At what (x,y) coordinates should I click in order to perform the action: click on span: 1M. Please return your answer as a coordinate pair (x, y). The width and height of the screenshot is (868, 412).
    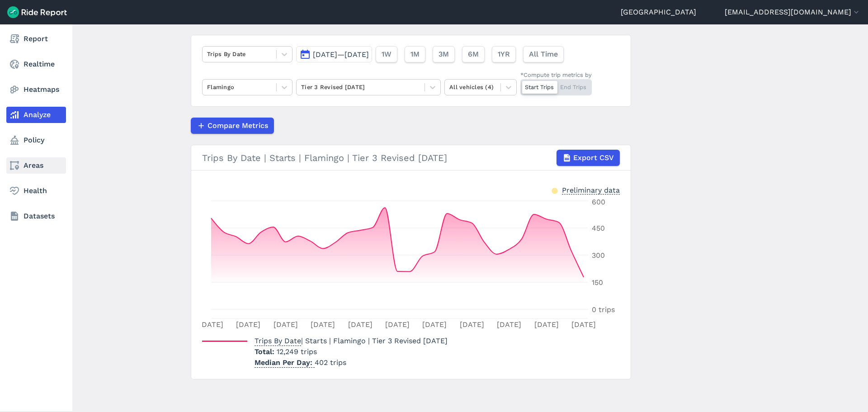
    Looking at the image, I should click on (415, 54).